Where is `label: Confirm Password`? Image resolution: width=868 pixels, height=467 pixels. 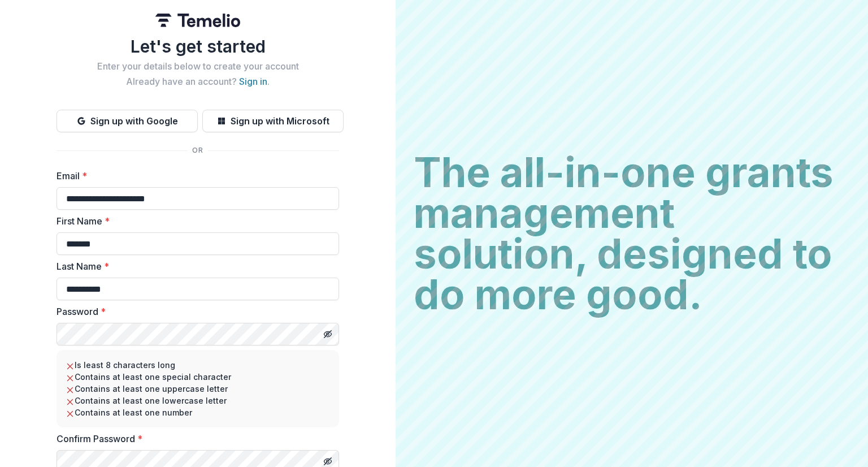
label: Confirm Password is located at coordinates (194, 438).